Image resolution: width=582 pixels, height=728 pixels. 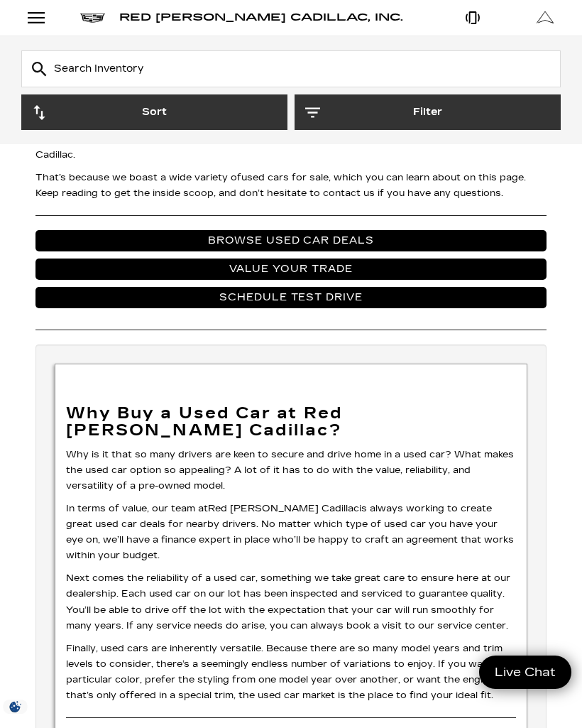 What do you see at coordinates (291, 241) in the screenshot?
I see `a: Browse Used Car Deals` at bounding box center [291, 241].